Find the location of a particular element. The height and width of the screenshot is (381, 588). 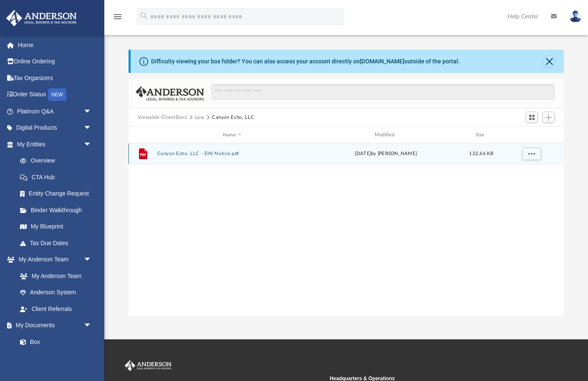

i: search is located at coordinates (144, 16).